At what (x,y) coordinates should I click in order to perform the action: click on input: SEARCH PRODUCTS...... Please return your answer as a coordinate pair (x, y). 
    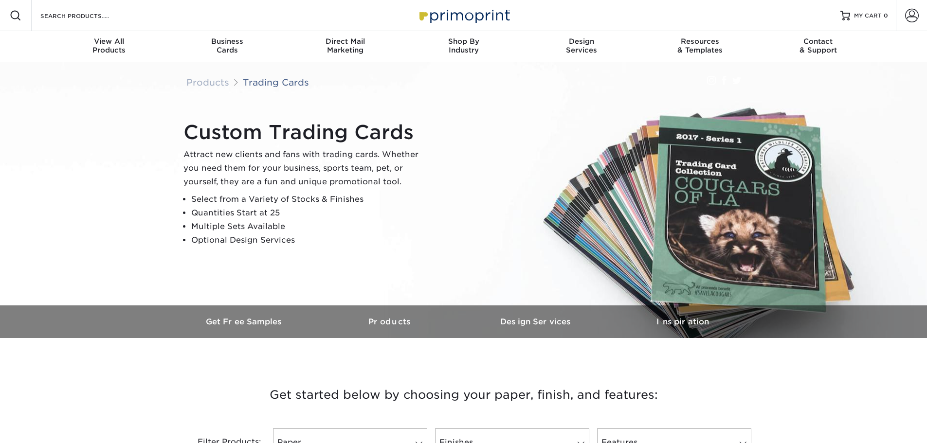
    Looking at the image, I should click on (87, 16).